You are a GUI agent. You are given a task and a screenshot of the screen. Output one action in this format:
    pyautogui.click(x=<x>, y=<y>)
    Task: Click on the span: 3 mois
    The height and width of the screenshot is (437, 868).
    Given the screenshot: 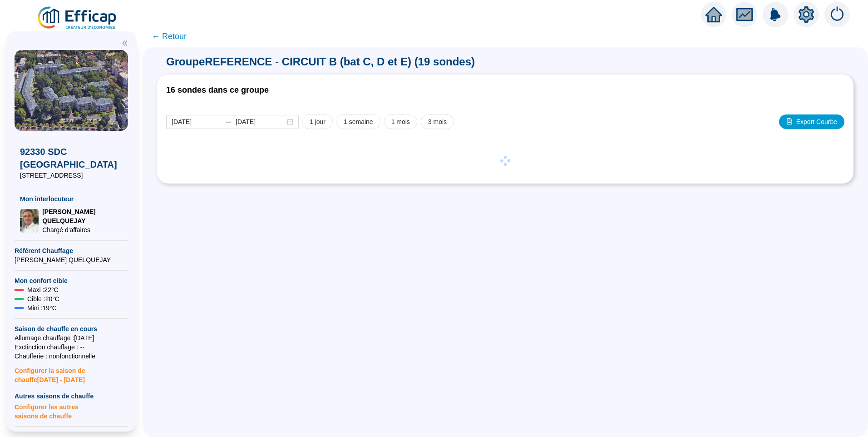 What is the action you would take?
    pyautogui.click(x=438, y=122)
    